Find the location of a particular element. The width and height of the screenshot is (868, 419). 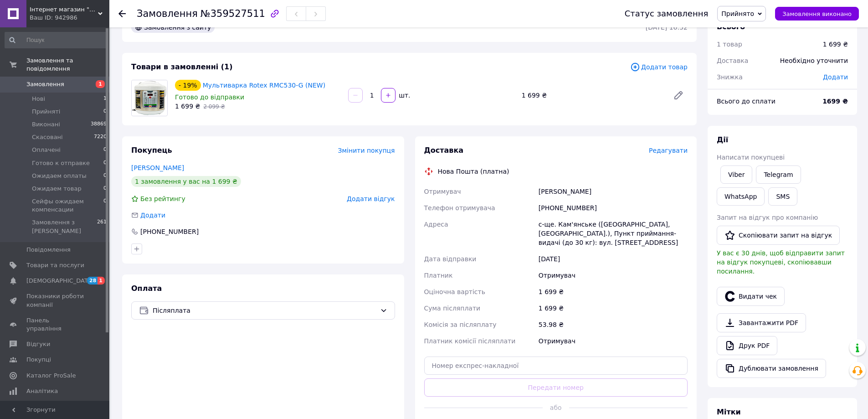

a: Мультиварка Rotex RMC530-G (NEW) is located at coordinates (264, 85).